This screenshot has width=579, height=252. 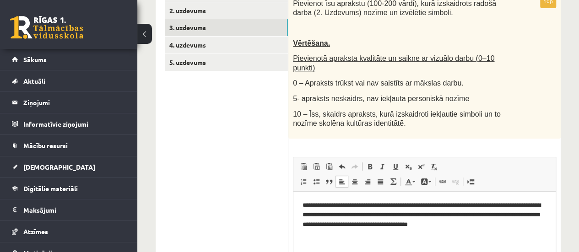 I want to click on span: Aktuāli, so click(x=34, y=81).